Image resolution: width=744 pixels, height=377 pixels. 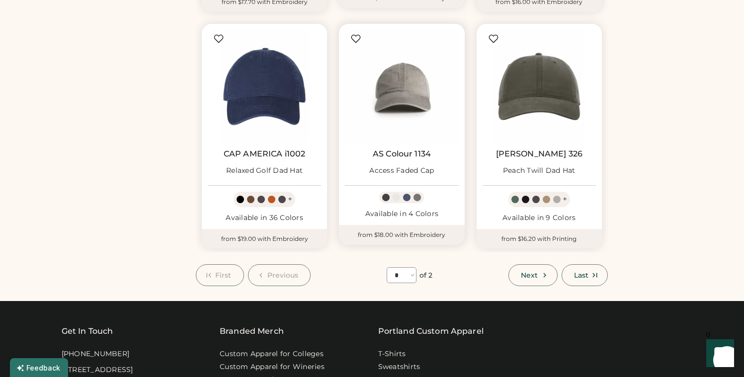 I want to click on button: Next, so click(x=533, y=276).